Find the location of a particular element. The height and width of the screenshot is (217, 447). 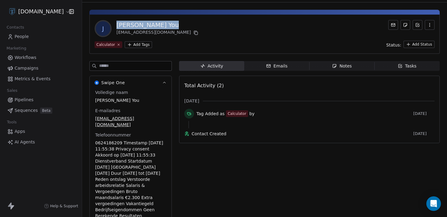

span: Apps is located at coordinates (20, 131).